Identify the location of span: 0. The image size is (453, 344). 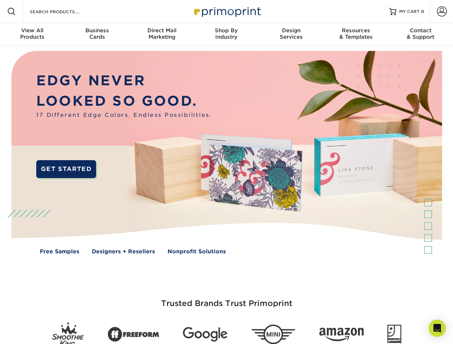
(423, 11).